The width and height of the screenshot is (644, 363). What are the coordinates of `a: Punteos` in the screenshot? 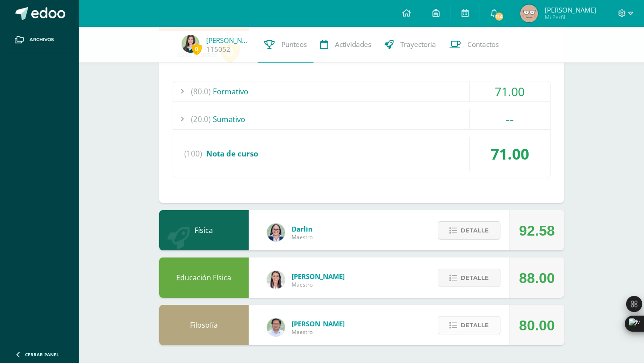 It's located at (285, 45).